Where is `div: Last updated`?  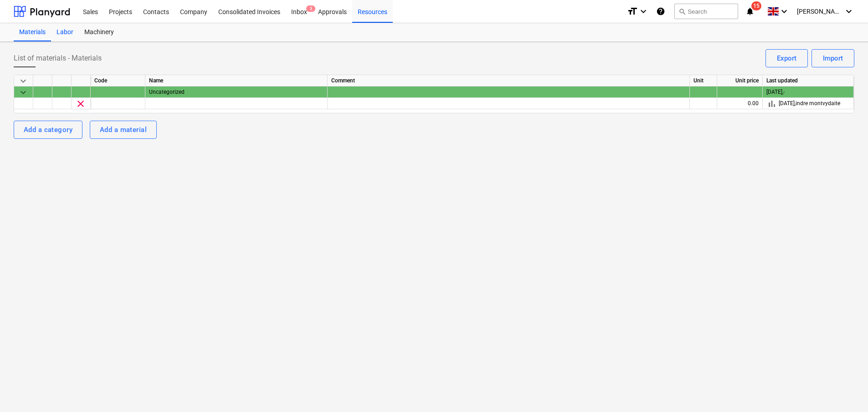
div: Last updated is located at coordinates (808, 81).